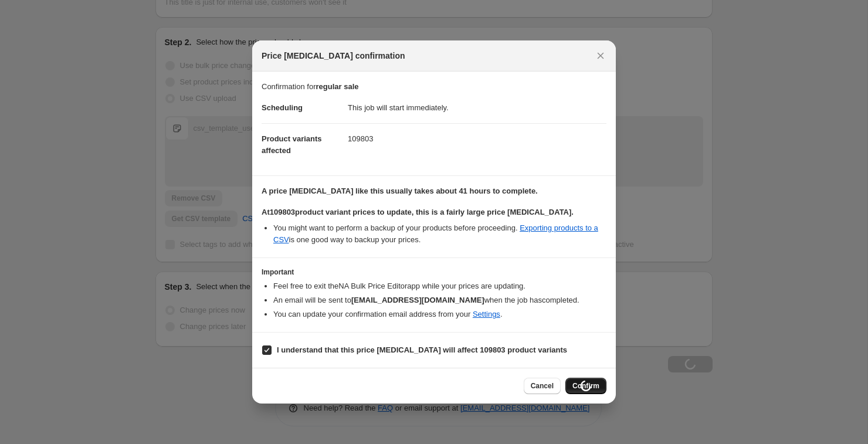  What do you see at coordinates (282, 107) in the screenshot?
I see `span: Scheduling` at bounding box center [282, 107].